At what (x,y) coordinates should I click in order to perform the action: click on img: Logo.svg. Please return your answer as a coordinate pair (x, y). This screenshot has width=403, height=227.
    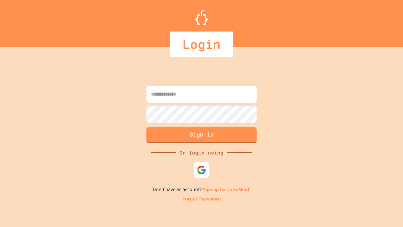
    Looking at the image, I should click on (202, 17).